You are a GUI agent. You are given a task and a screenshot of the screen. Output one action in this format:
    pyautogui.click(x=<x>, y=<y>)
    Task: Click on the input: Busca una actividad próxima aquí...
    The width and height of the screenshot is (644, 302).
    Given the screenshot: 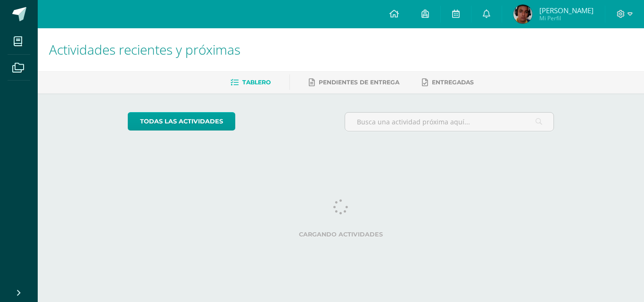 What is the action you would take?
    pyautogui.click(x=450, y=122)
    